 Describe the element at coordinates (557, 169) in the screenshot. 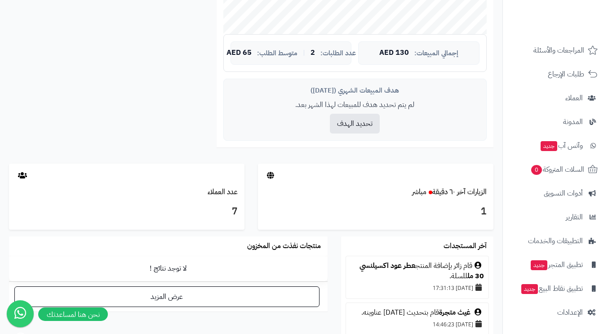

I see `span: السلات المتروكة` at that location.